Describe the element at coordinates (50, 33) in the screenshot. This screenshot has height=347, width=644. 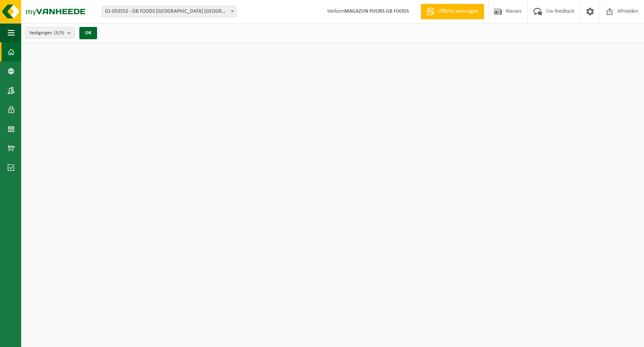
I see `button: Vestigingen(3/3)` at that location.